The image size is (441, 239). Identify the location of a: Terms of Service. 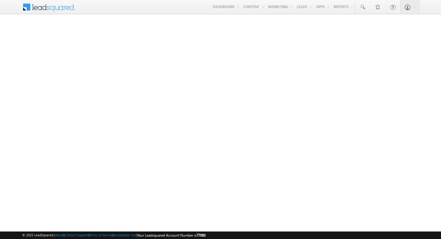
(101, 235).